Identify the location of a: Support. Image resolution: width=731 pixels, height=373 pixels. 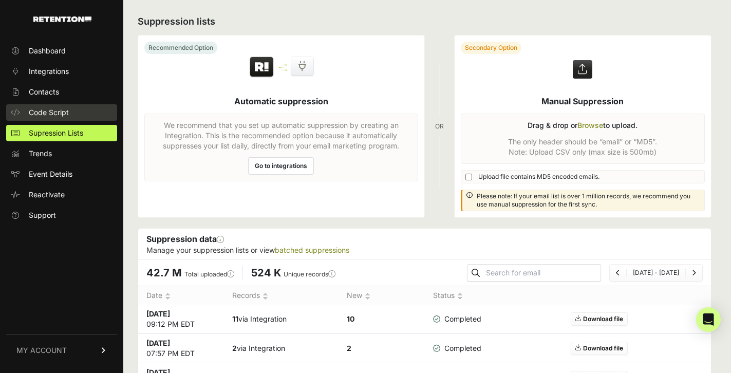
(62, 215).